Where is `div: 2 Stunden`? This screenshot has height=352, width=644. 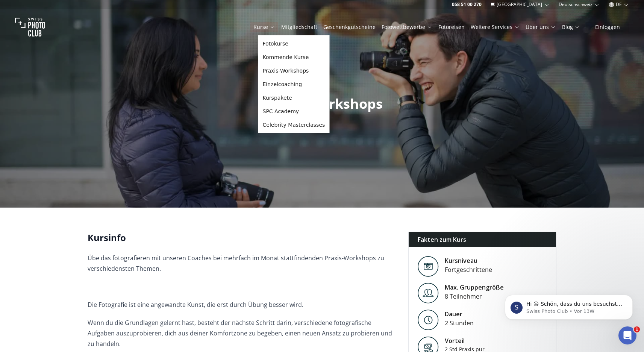
div: 2 Stunden is located at coordinates (459, 323).